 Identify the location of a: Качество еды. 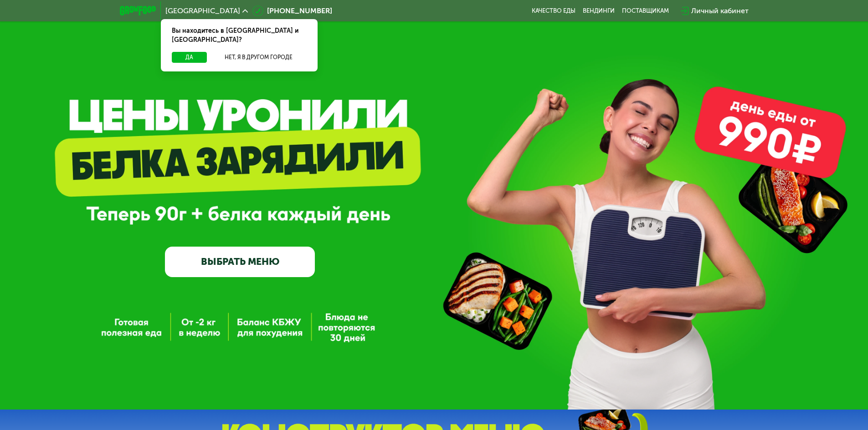
(553, 11).